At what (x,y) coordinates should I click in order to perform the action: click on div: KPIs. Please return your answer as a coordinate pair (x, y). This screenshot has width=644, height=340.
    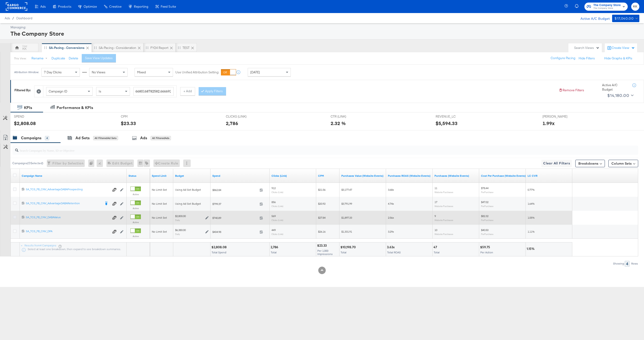
    Looking at the image, I should click on (28, 108).